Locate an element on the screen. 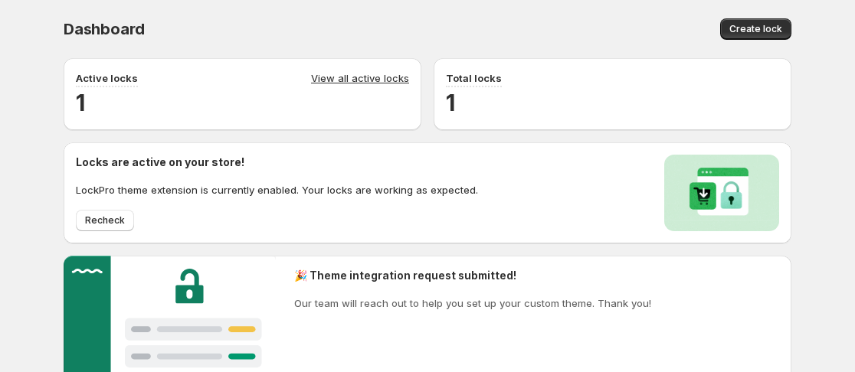  span: Recheck is located at coordinates (105, 221).